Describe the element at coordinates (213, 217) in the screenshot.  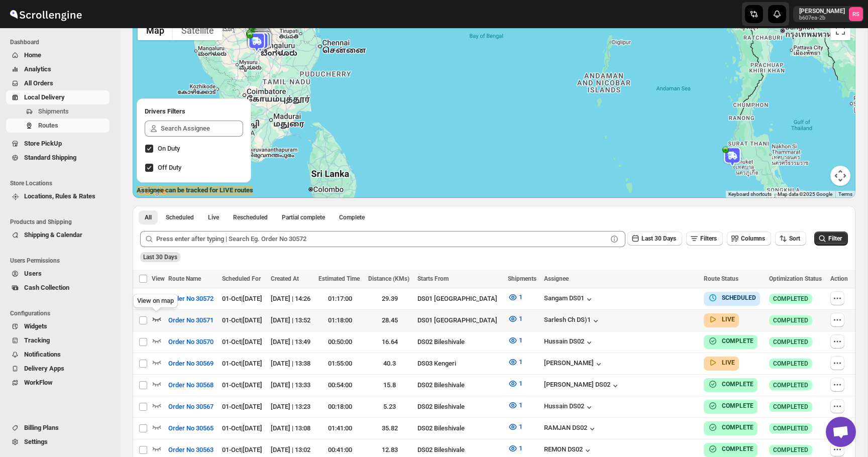
I see `span: Live` at that location.